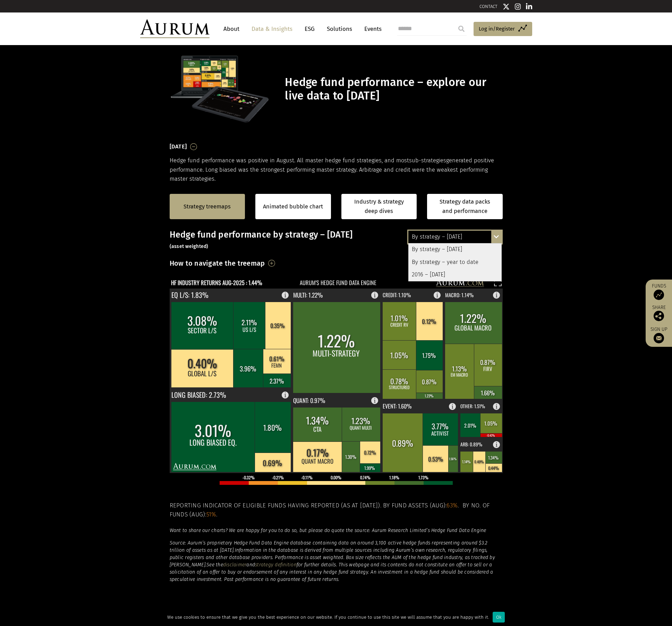  I want to click on a: Data & Insights, so click(272, 29).